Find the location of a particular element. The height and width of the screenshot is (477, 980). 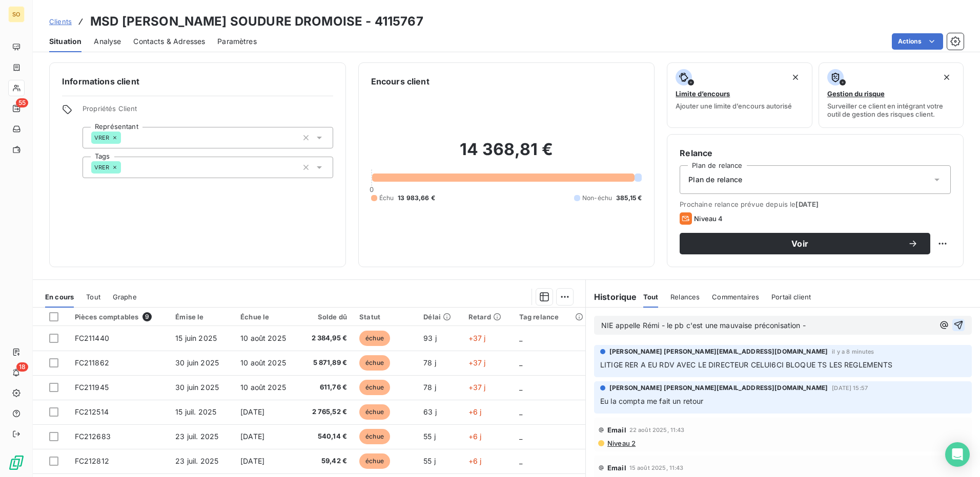

span: 15 juil. 2025 is located at coordinates (195, 412).